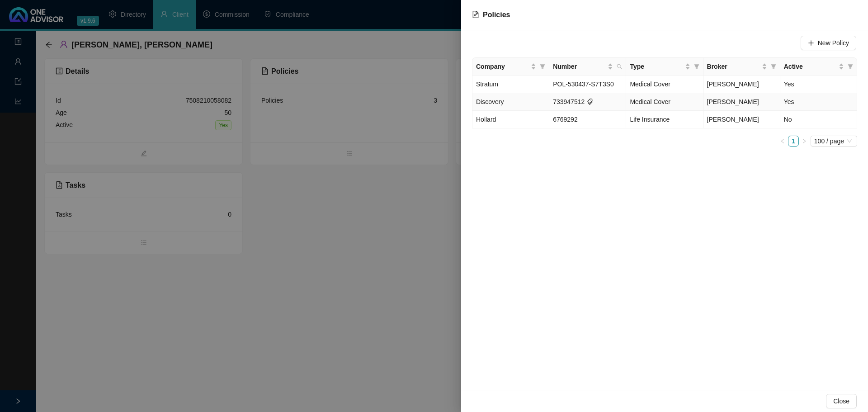  Describe the element at coordinates (804, 141) in the screenshot. I see `button: right` at that location.